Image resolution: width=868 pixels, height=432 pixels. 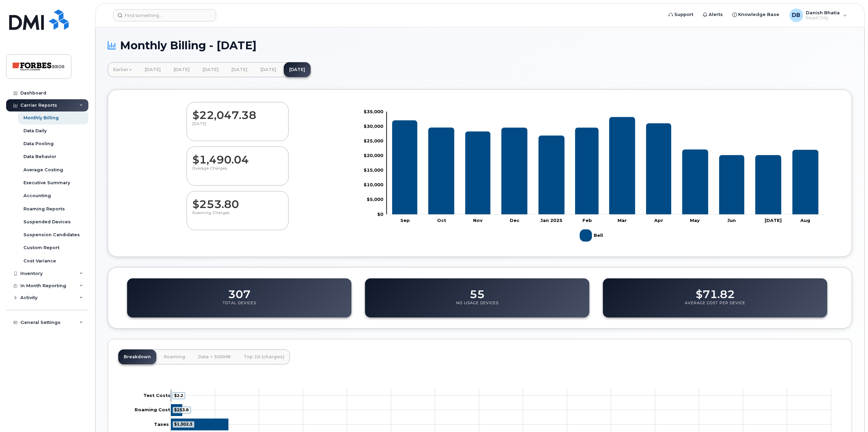 What do you see at coordinates (594, 176) in the screenshot?
I see `g: Chart` at bounding box center [594, 176].